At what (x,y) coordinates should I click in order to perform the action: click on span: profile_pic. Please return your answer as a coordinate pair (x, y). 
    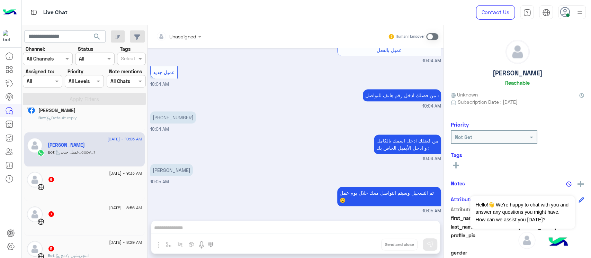
    Looking at the image, I should click on (484, 240).